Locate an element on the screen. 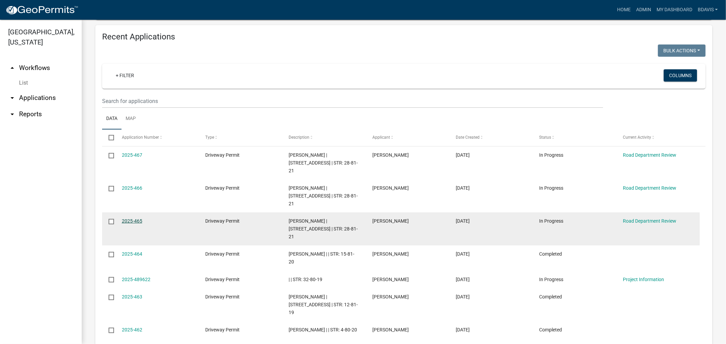 Image resolution: width=726 pixels, height=344 pixels. span: Applicant is located at coordinates (381, 137).